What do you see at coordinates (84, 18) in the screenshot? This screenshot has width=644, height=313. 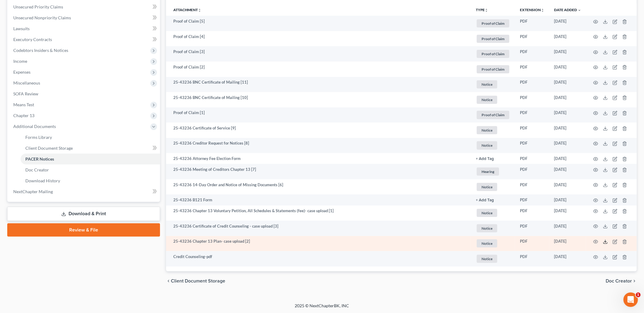 I see `a: Unsecured Nonpriority Claims` at bounding box center [84, 18].